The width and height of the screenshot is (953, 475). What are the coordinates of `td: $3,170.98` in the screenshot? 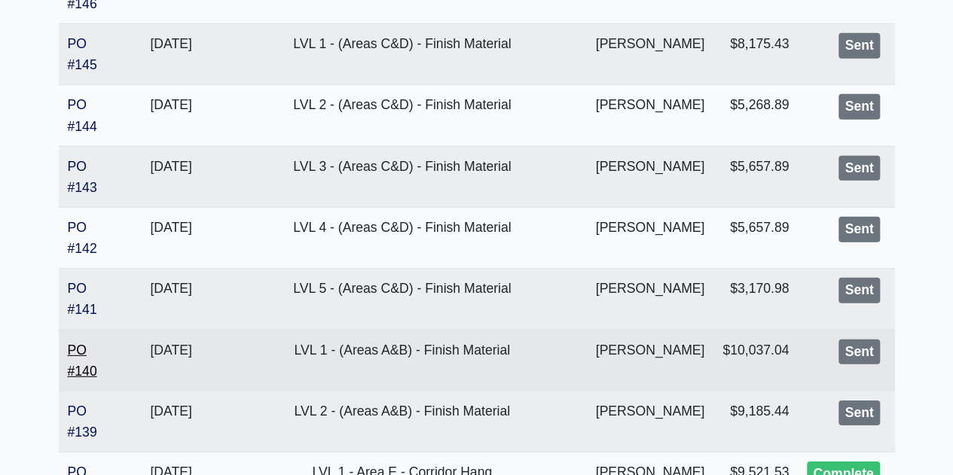 It's located at (755, 299).